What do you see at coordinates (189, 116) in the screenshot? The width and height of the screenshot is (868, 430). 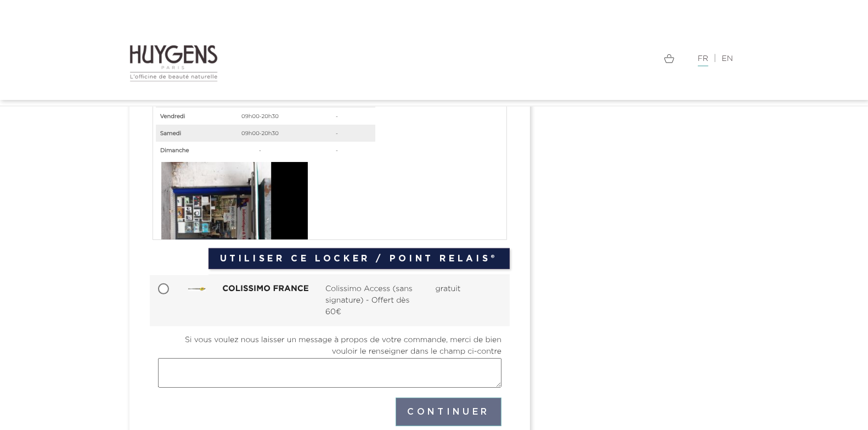 I see `th: Vendredi` at bounding box center [189, 116].